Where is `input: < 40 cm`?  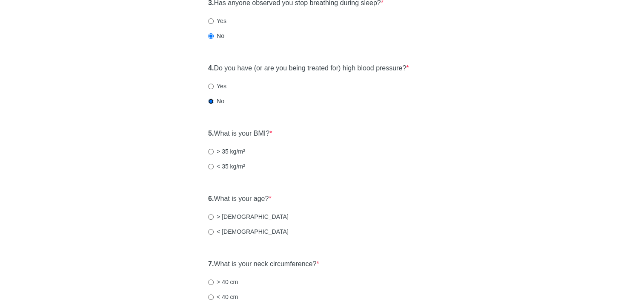
input: < 40 cm is located at coordinates (211, 296).